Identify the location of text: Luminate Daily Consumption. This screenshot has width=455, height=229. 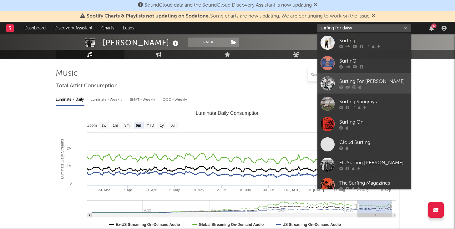
(227, 113).